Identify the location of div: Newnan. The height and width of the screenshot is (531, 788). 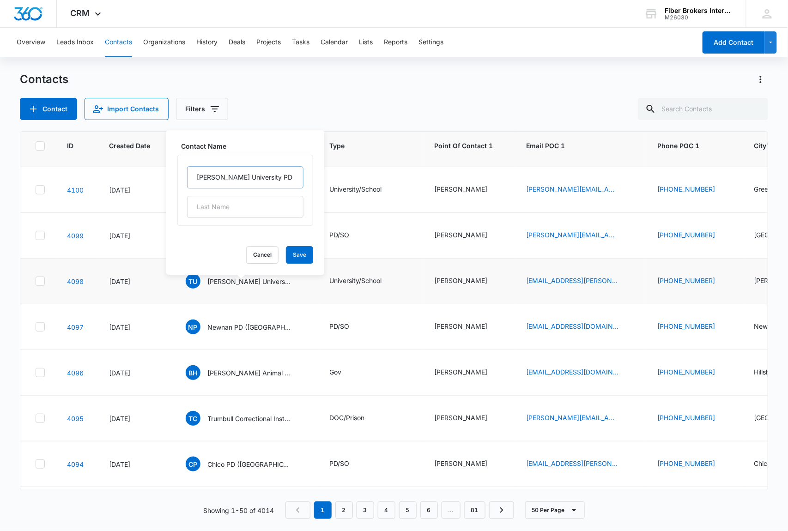
(767, 326).